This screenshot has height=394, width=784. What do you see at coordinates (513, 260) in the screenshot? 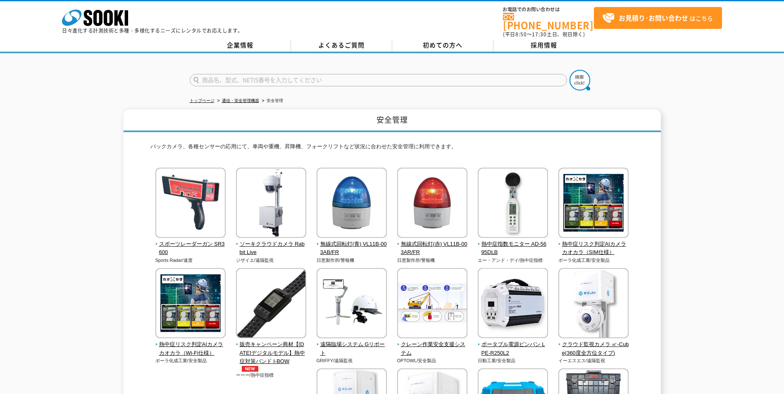
I see `p: エー・アンド・デイ/熱中症指標` at bounding box center [513, 260].